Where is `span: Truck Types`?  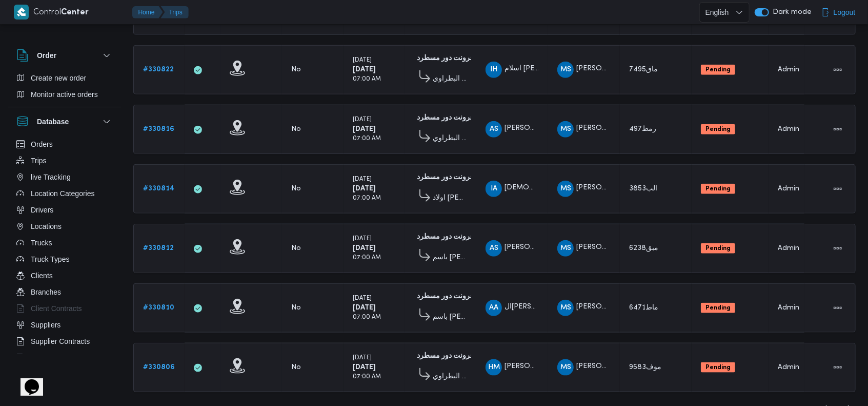 span: Truck Types is located at coordinates (50, 259).